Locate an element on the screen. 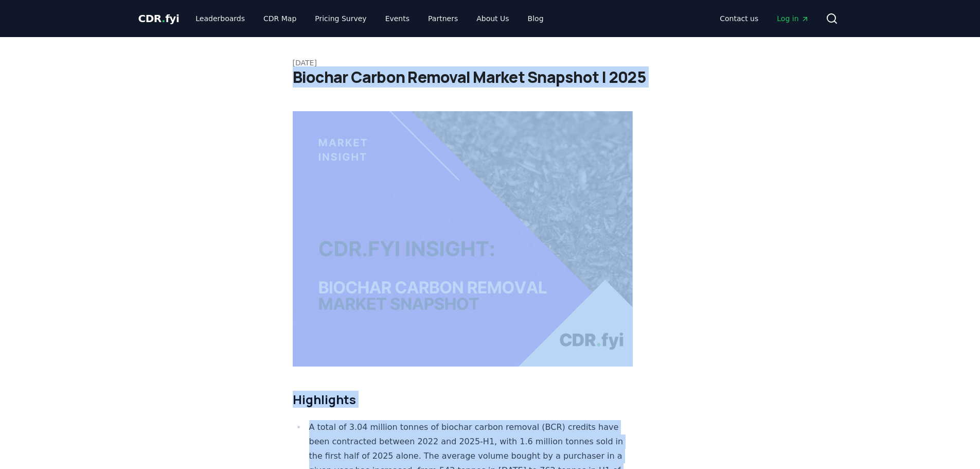 Image resolution: width=980 pixels, height=469 pixels. a: Partners is located at coordinates (443, 19).